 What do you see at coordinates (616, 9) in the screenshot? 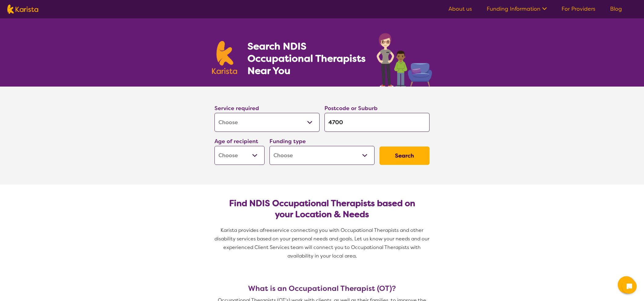
I see `a: Blog` at bounding box center [616, 9].